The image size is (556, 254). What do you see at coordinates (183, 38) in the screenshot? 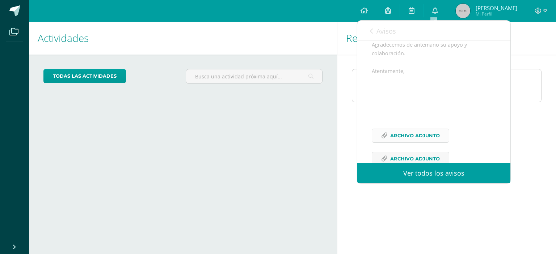
I see `h1: Actividades` at bounding box center [183, 38].